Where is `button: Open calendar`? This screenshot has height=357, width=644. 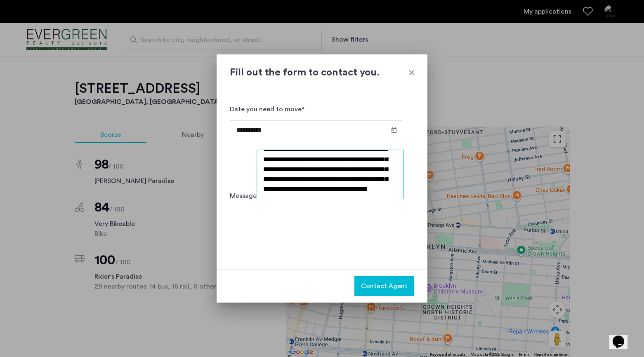
button: Open calendar is located at coordinates (394, 130).